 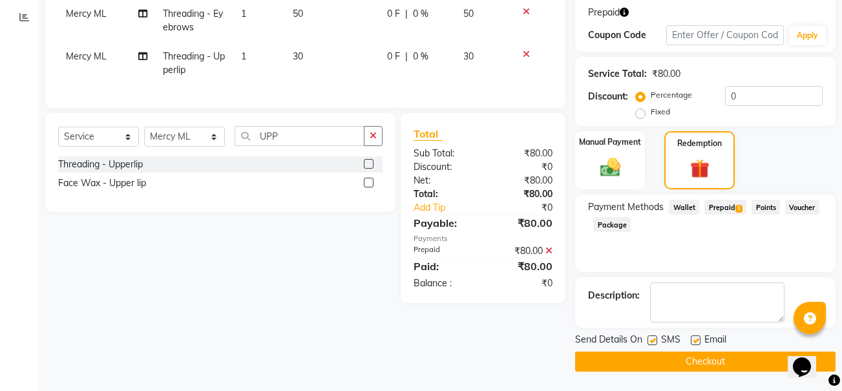 What do you see at coordinates (660, 112) in the screenshot?
I see `label: Fixed` at bounding box center [660, 112].